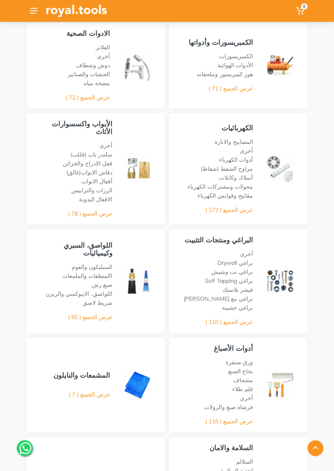 The image size is (334, 471). What do you see at coordinates (89, 395) in the screenshot?
I see `a: عرض الجميع ( 7 )` at bounding box center [89, 395].